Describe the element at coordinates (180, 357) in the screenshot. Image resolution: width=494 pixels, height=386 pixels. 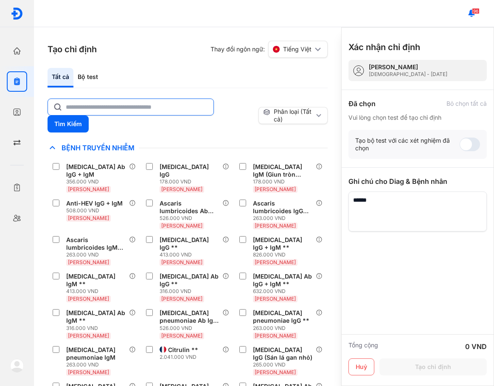
I see `div: 2.041.000 VND` at that location.